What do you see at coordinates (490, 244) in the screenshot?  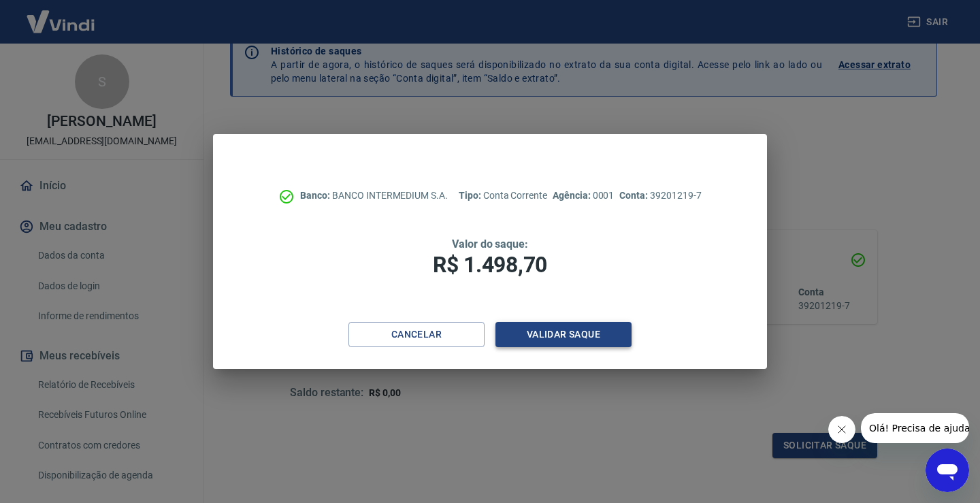 I see `span: Valor do saque:` at bounding box center [490, 244].